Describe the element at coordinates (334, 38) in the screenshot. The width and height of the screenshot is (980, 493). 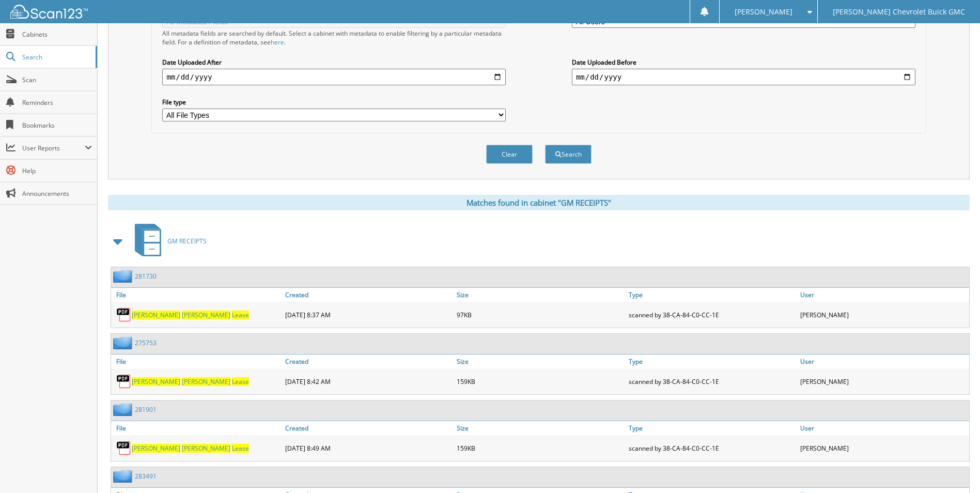
I see `div: All metadata fields are searched by default. Select a cabinet with metadata to enable filtering b...` at that location.